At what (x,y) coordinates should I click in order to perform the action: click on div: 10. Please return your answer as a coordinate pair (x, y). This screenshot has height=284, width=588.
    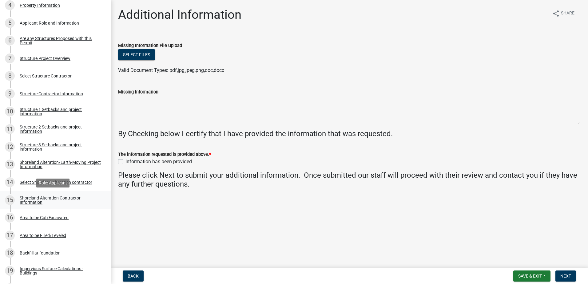
    Looking at the image, I should click on (10, 112).